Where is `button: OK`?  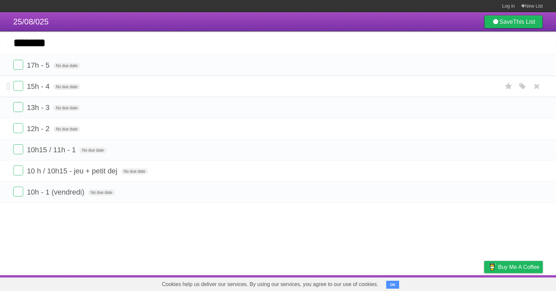
button: OK is located at coordinates (392, 285).